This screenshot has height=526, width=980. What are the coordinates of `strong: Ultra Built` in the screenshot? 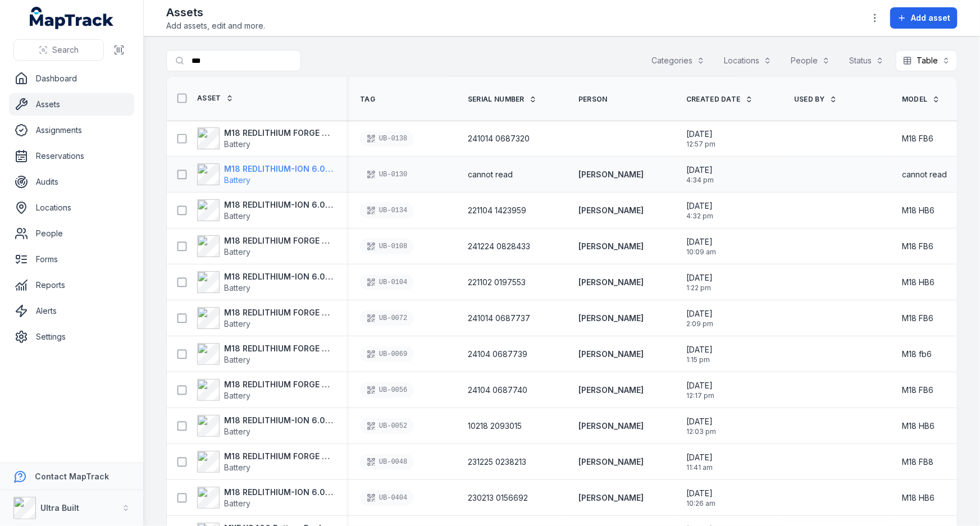 It's located at (59, 507).